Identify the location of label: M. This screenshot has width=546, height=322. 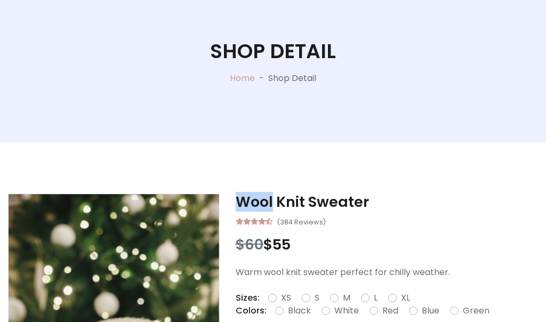
(346, 298).